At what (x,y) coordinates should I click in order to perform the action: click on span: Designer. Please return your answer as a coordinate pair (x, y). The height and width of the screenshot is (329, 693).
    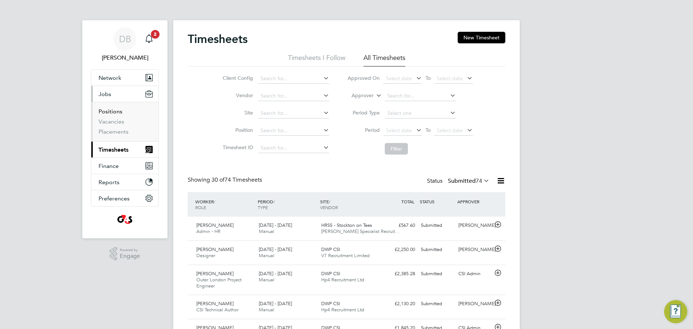
    Looking at the image, I should click on (206, 255).